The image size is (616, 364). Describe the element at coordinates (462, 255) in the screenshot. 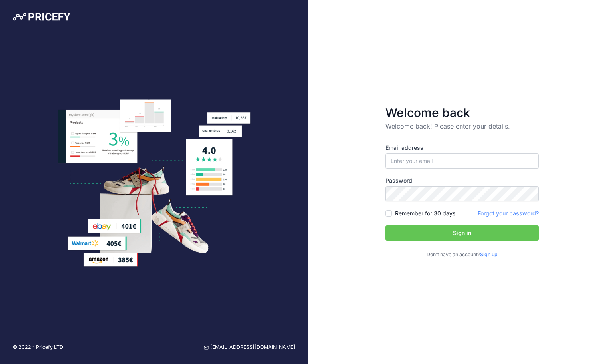

I see `p: Don't have an account?` at that location.